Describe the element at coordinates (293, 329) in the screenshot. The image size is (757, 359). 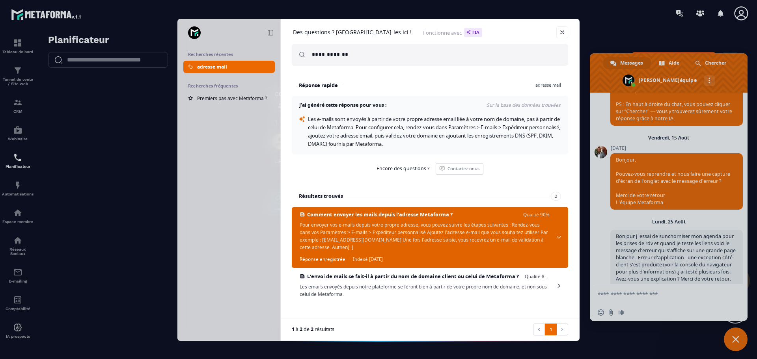
I see `span: 1` at that location.